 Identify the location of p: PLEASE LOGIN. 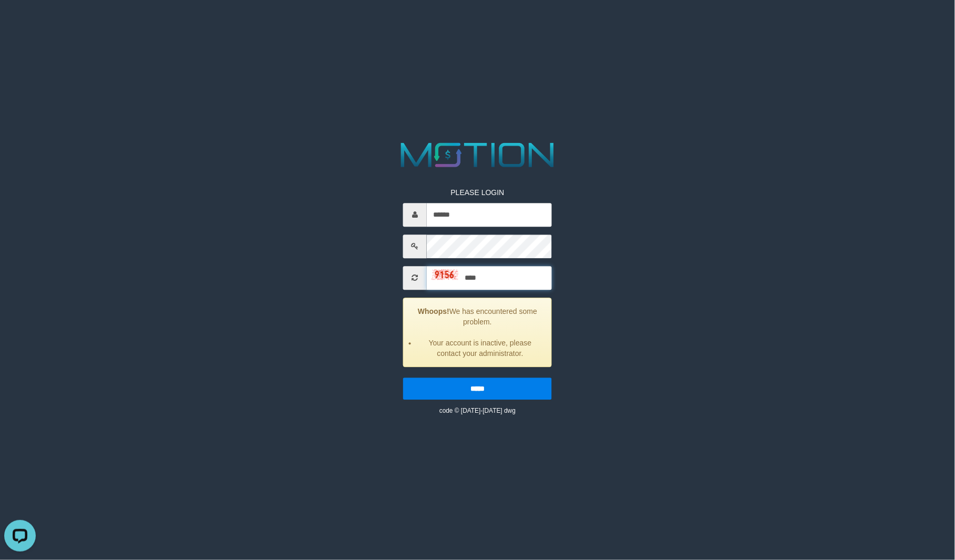
(477, 192).